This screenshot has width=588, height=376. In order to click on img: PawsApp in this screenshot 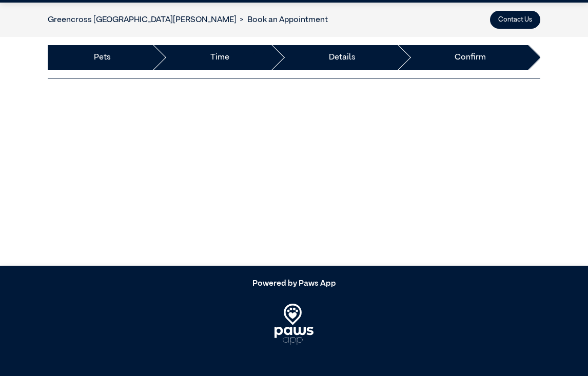, I will do `click(294, 324)`.